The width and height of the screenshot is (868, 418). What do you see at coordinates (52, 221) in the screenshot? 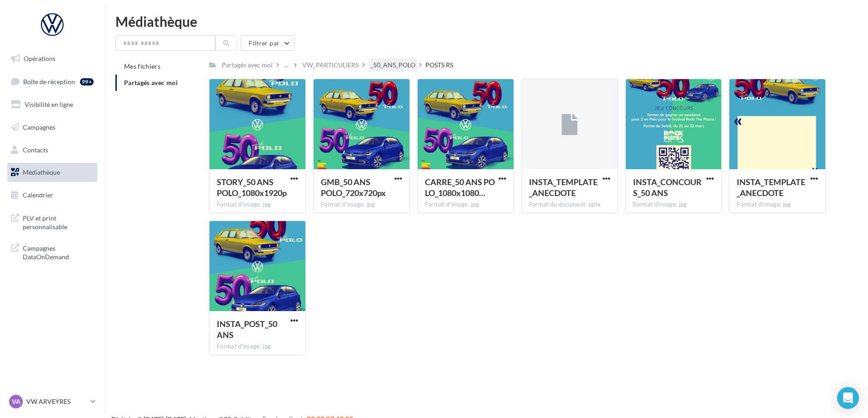
I see `a: PLV et print personnalisable` at bounding box center [52, 221].